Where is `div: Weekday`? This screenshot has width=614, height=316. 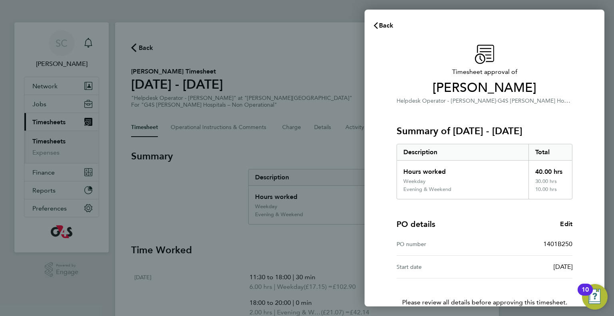 div: Weekday is located at coordinates (415, 182).